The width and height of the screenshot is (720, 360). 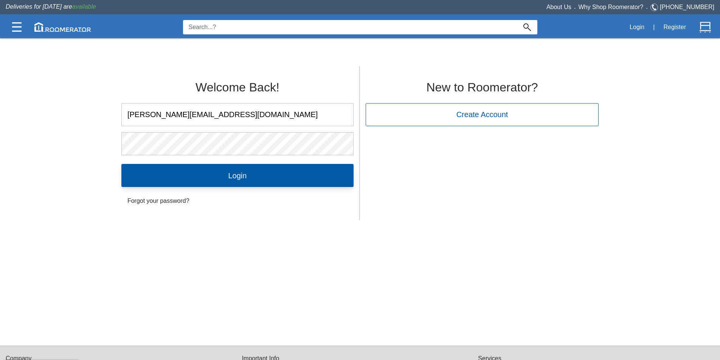 What do you see at coordinates (611, 7) in the screenshot?
I see `a: Why Shop Roomerator?` at bounding box center [611, 7].